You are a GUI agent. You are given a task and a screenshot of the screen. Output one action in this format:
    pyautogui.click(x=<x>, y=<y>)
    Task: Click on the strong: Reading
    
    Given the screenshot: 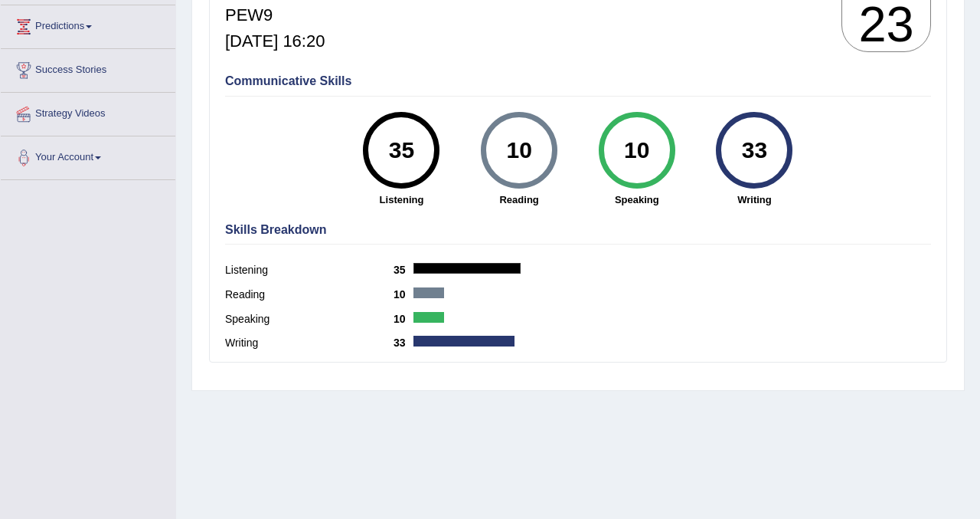 What is the action you would take?
    pyautogui.click(x=519, y=199)
    